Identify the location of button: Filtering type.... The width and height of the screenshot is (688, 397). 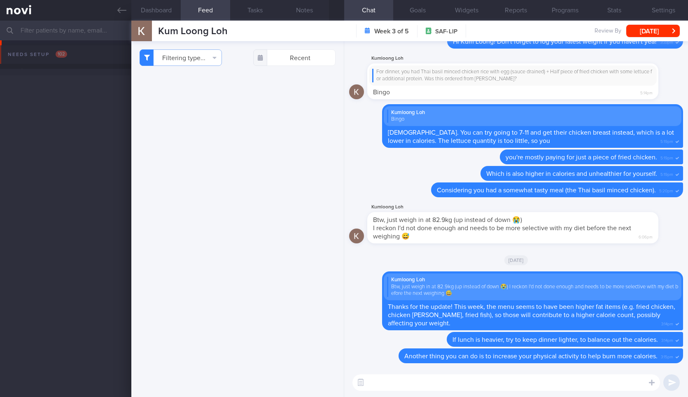
(181, 58).